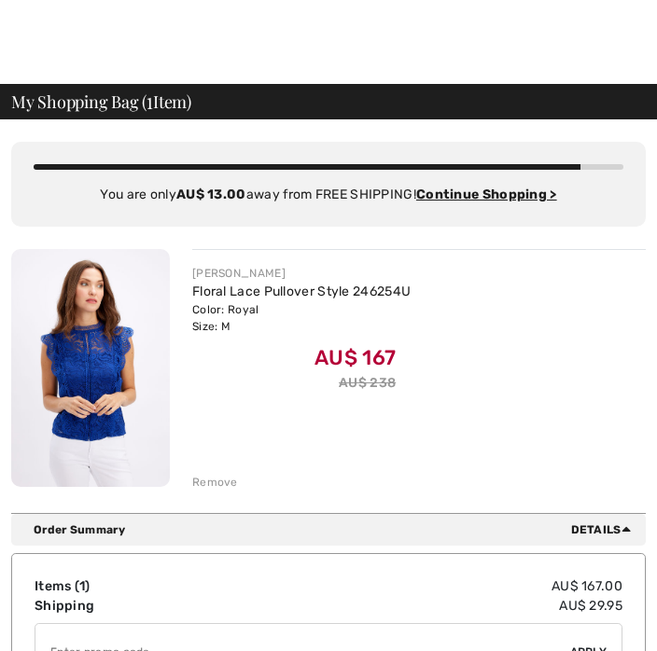 Image resolution: width=657 pixels, height=651 pixels. What do you see at coordinates (336, 530) in the screenshot?
I see `div: Order Summary` at bounding box center [336, 530].